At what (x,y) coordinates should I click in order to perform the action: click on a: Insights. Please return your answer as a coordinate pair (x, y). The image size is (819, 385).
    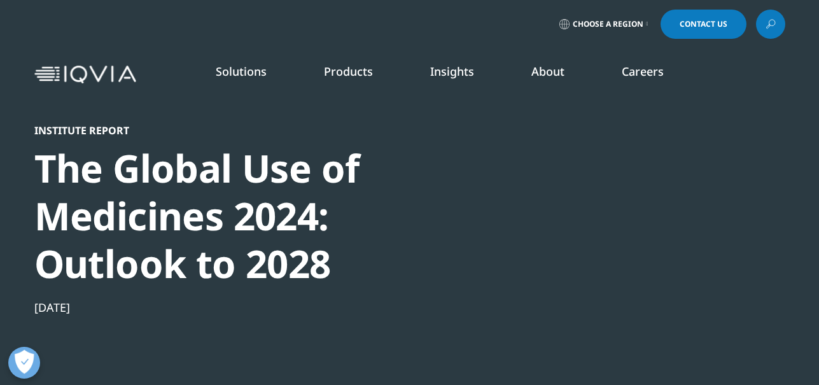
    Looking at the image, I should click on (452, 71).